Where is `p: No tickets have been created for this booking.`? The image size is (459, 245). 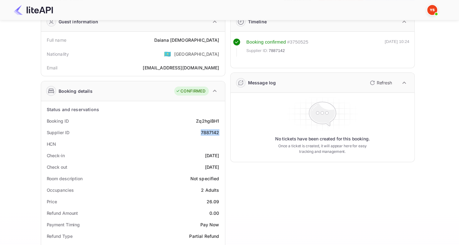
p: No tickets have been created for this booking. is located at coordinates (323, 139).